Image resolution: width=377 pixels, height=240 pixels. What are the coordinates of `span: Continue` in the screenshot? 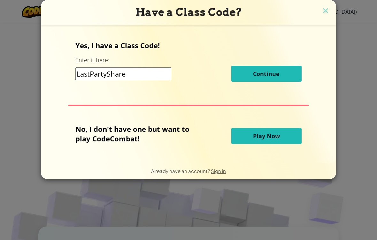 It's located at (266, 74).